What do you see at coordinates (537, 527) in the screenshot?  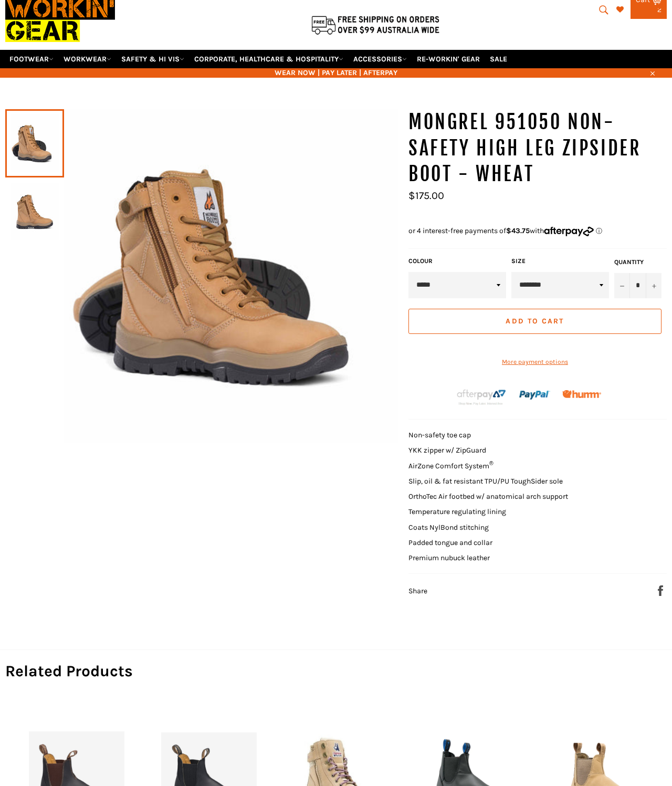 I see `li: Coats NylBond stitching` at bounding box center [537, 527].